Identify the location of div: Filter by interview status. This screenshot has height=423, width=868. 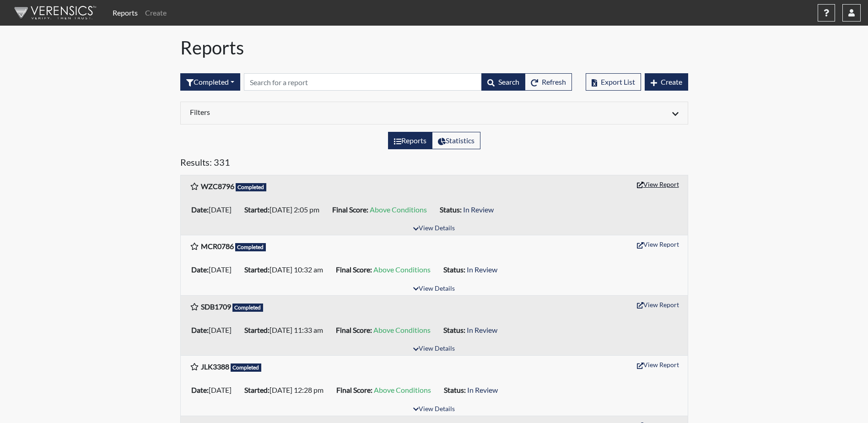
(210, 82).